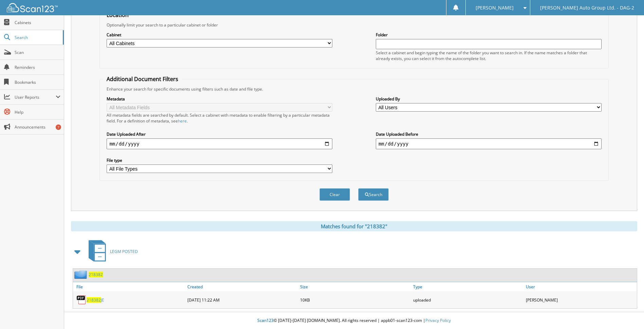 Image resolution: width=644 pixels, height=329 pixels. Describe the element at coordinates (354, 89) in the screenshot. I see `div: Enhance your search for specific documents using filters such as date and file type.` at that location.